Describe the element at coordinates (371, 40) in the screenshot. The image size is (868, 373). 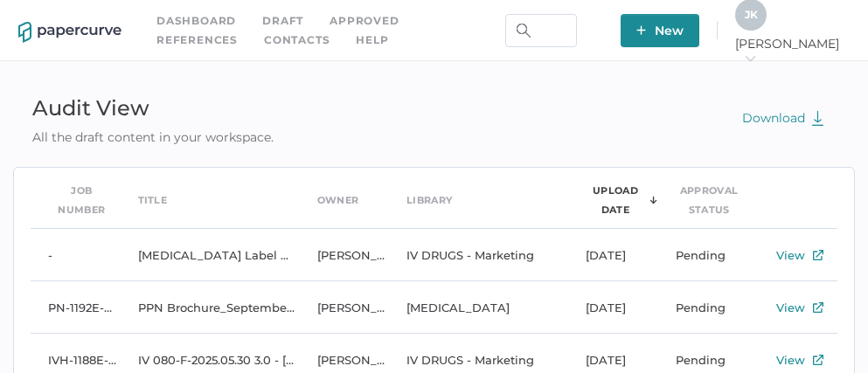
I see `div: help` at that location.